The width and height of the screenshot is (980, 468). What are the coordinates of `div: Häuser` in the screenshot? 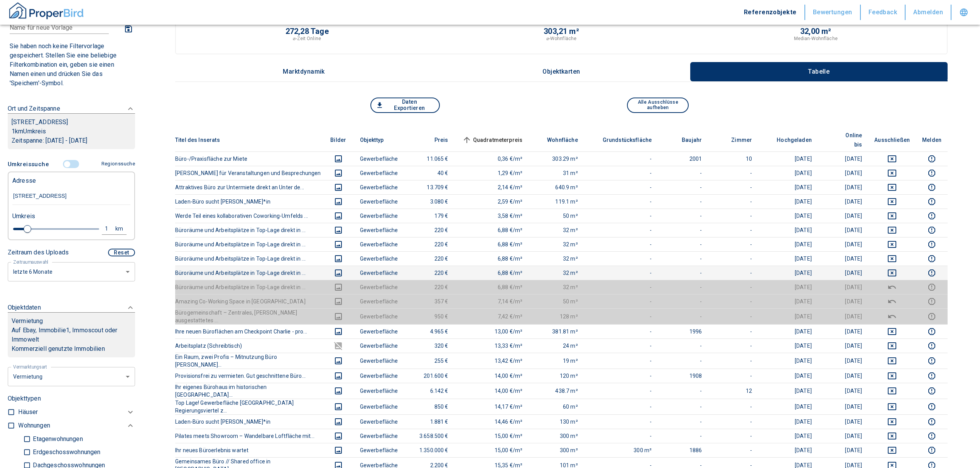 It's located at (77, 413).